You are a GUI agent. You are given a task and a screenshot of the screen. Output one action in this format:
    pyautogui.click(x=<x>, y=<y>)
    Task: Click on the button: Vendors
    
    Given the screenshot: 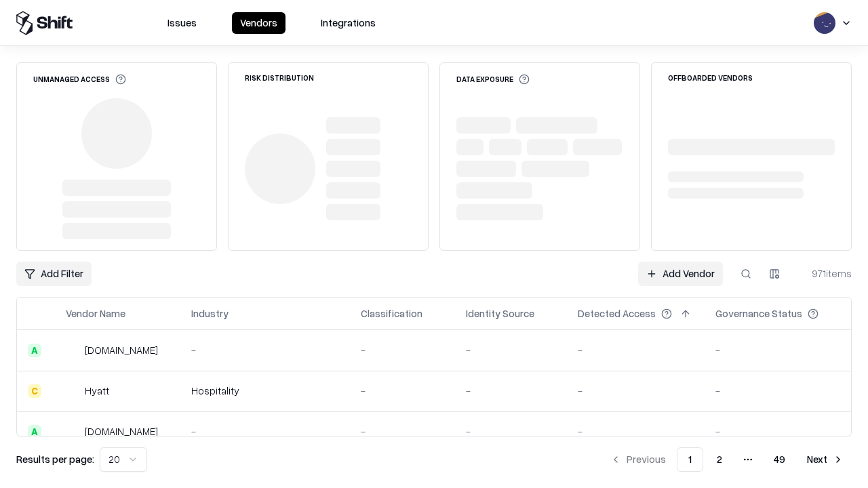 What is the action you would take?
    pyautogui.click(x=259, y=23)
    